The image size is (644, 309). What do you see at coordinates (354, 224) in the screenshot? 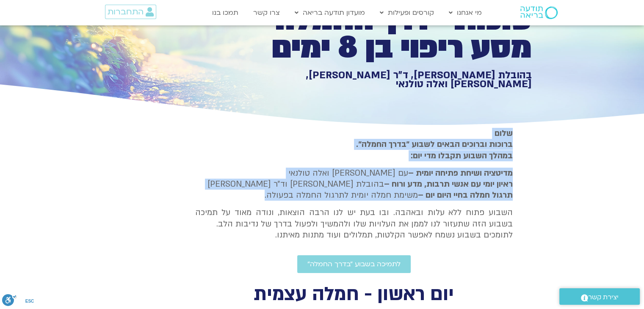
I see `p: השבוע פתוח ללא עלות ובאהבה. ובו בעת יש לנו הרבה הוצאות, ונודה מאוד על תמיכה בשבוע הזה שתעזור לנו ...` at bounding box center [354, 224].